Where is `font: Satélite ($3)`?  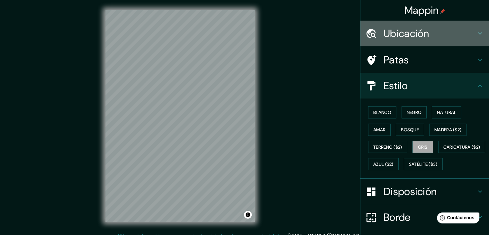 font: Satélite ($3) is located at coordinates (423, 164).